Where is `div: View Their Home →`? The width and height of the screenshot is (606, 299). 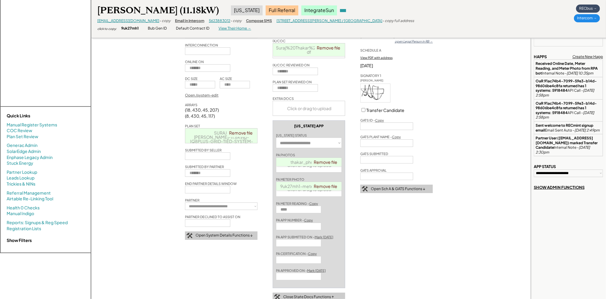
div: View Their Home → is located at coordinates (235, 28).